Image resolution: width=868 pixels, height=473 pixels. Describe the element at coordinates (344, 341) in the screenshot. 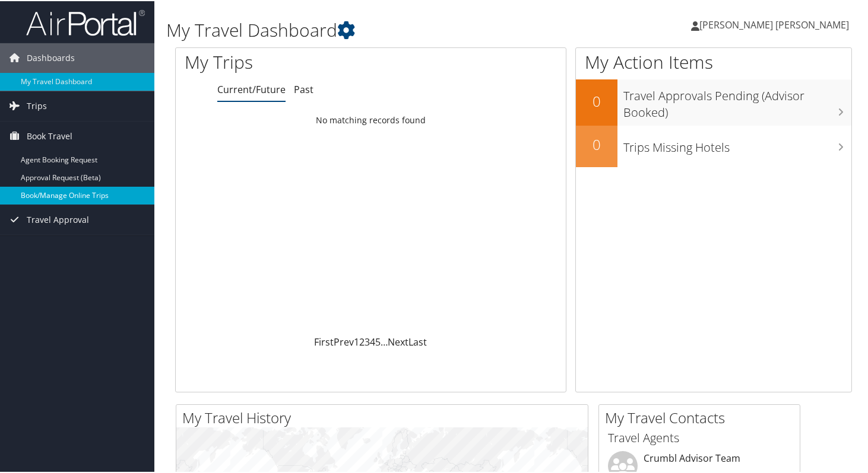

I see `a: Prev` at that location.